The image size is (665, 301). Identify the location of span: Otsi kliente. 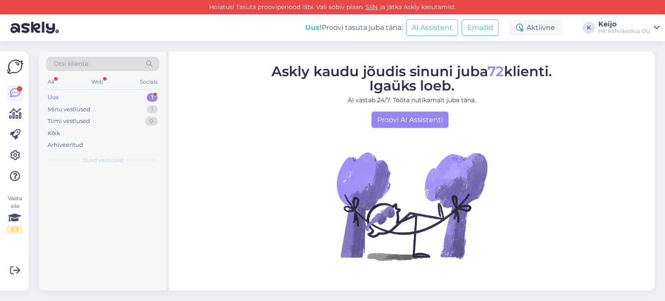
(71, 64).